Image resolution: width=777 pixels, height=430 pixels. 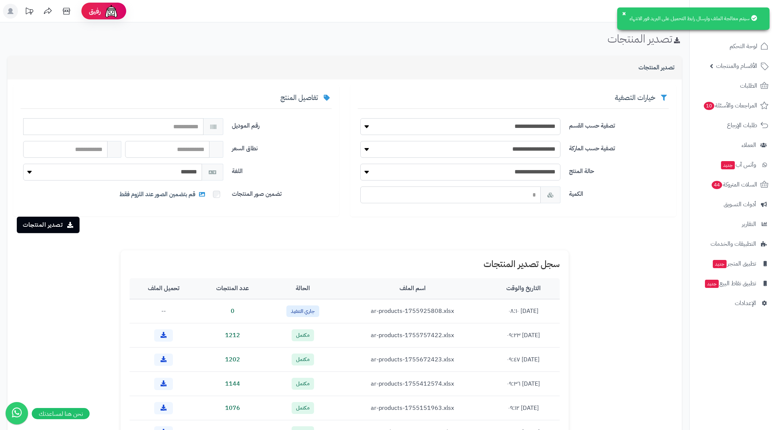 I want to click on span: قم بتضمين الصور عند اللزوم فقط, so click(x=163, y=194).